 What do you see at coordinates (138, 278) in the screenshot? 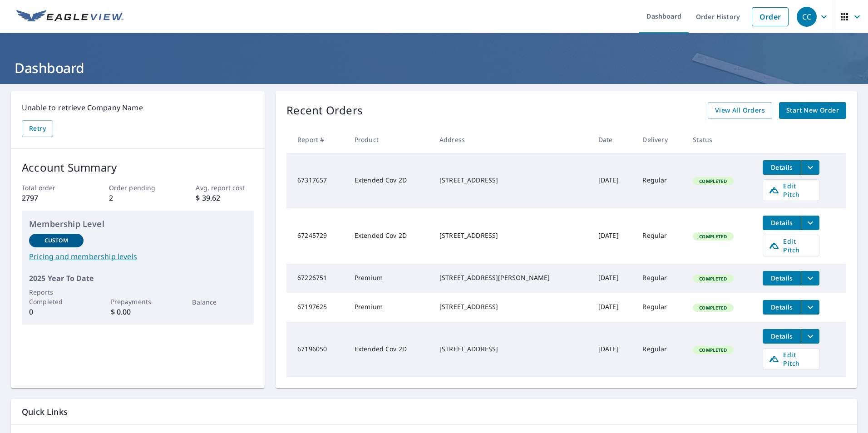
I see `p: 2025 Year To Date` at bounding box center [138, 278].